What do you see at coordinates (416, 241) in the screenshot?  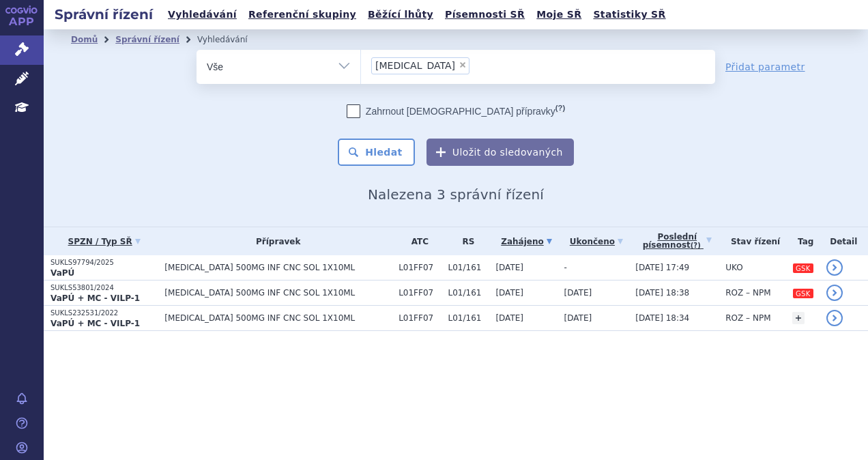 I see `th: ATC` at bounding box center [416, 241].